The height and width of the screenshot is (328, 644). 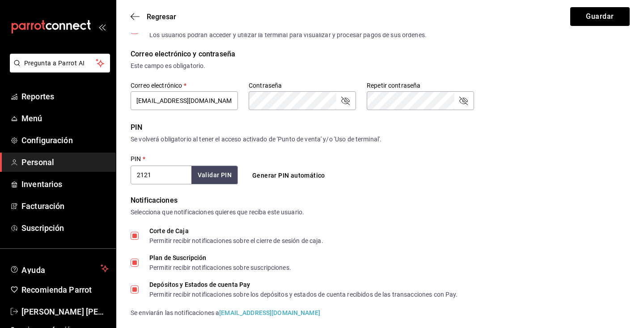 What do you see at coordinates (236, 241) in the screenshot?
I see `div: Permitir recibir notificaciones sobre el cierre de sesión de caja.` at bounding box center [236, 241].